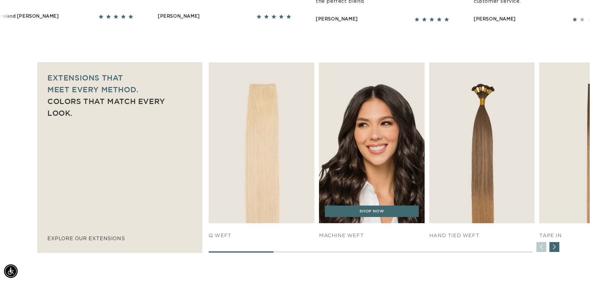 The image size is (590, 282). I want to click on div: Chat Widget, so click(574, 267).